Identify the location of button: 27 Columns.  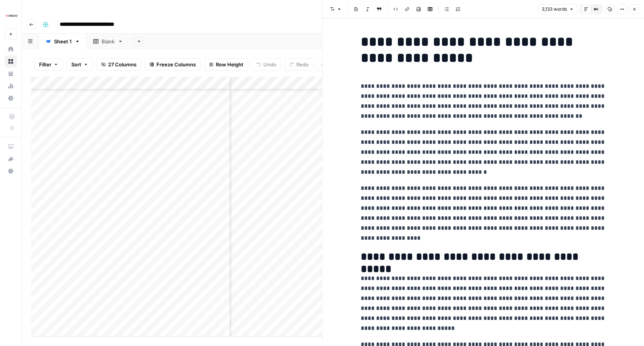
(119, 64).